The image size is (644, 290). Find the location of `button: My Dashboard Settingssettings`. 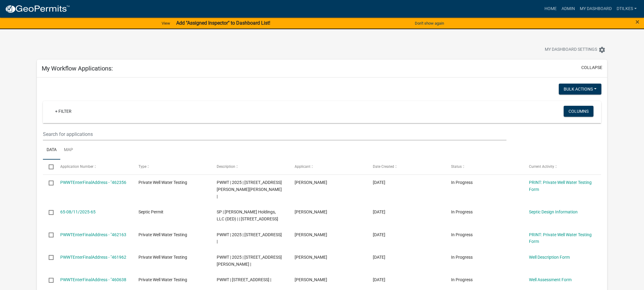

button: My Dashboard Settingssettings is located at coordinates (575, 50).